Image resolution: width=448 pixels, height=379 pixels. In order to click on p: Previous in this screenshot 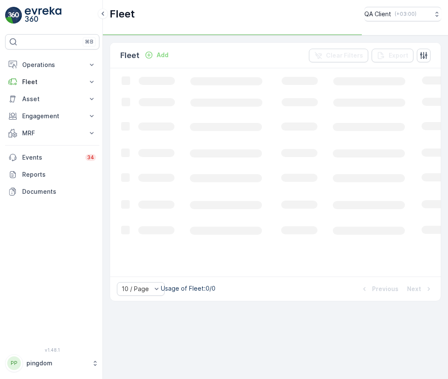, I will do `click(386, 289)`.